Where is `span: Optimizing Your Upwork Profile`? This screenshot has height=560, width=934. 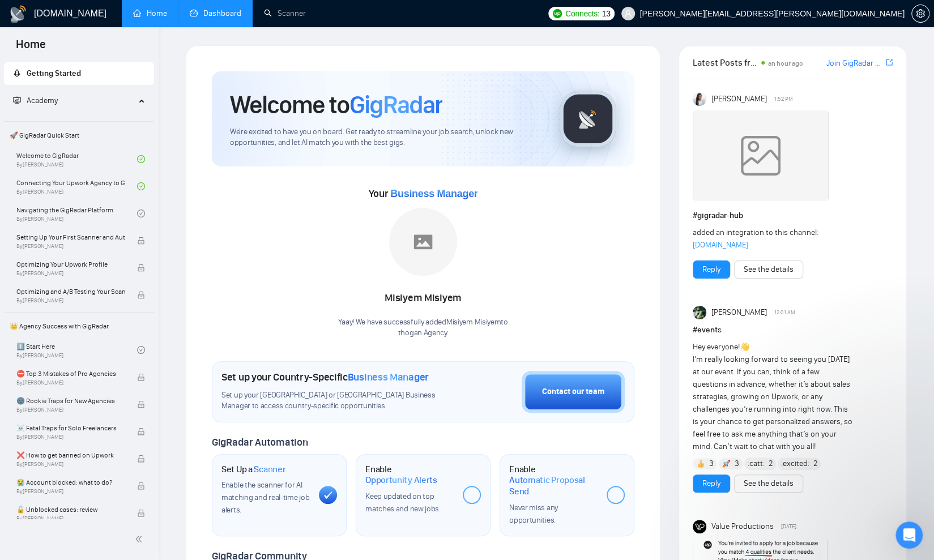 span: Optimizing Your Upwork Profile is located at coordinates (71, 264).